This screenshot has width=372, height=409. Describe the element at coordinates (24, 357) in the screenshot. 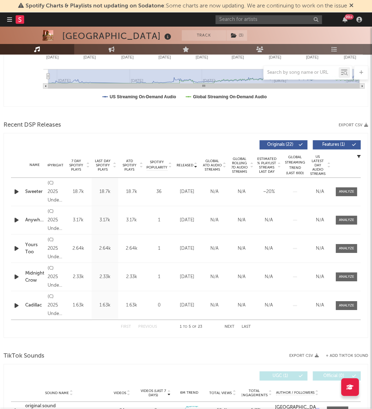

I see `span: TikTok Sounds` at that location.